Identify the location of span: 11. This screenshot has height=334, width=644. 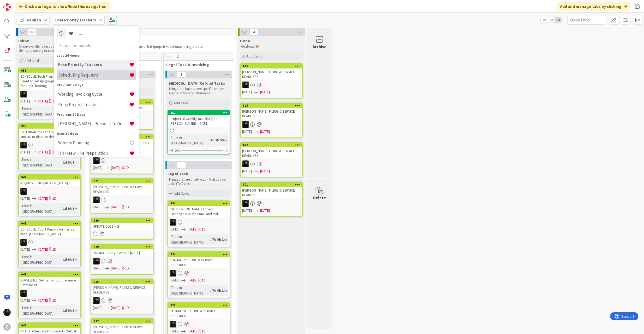
(178, 57).